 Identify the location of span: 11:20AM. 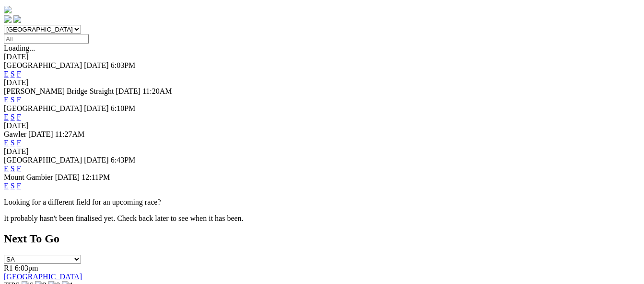
(157, 91).